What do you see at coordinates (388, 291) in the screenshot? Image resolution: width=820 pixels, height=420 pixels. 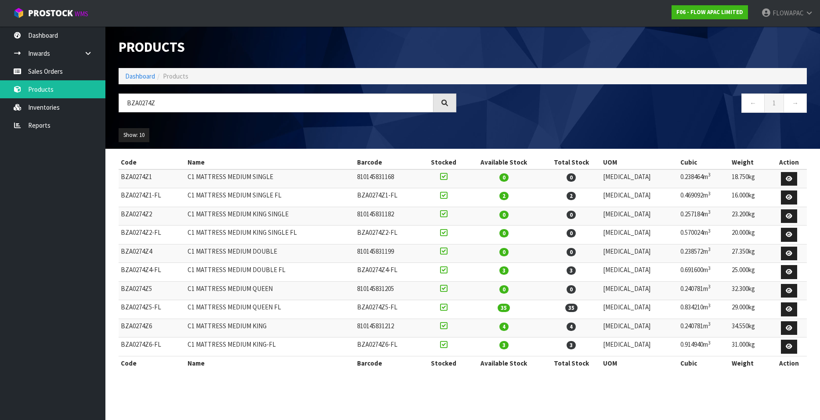 I see `td: 810145831205` at bounding box center [388, 291].